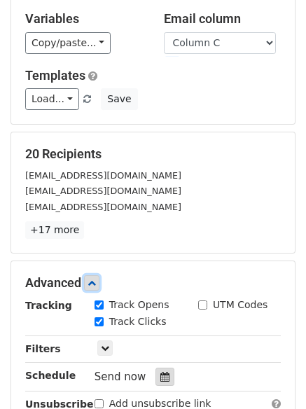 The width and height of the screenshot is (306, 409). Describe the element at coordinates (55, 230) in the screenshot. I see `a: +17 more` at that location.